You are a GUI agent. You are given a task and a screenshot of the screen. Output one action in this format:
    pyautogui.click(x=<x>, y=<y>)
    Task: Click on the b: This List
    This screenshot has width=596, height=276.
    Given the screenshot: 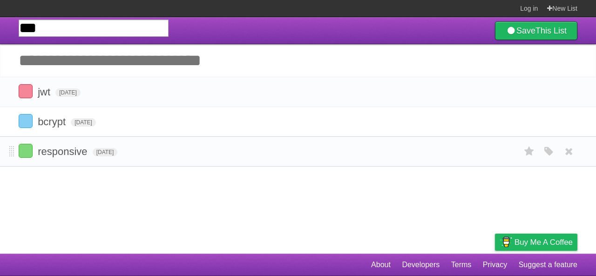 What is the action you would take?
    pyautogui.click(x=551, y=31)
    